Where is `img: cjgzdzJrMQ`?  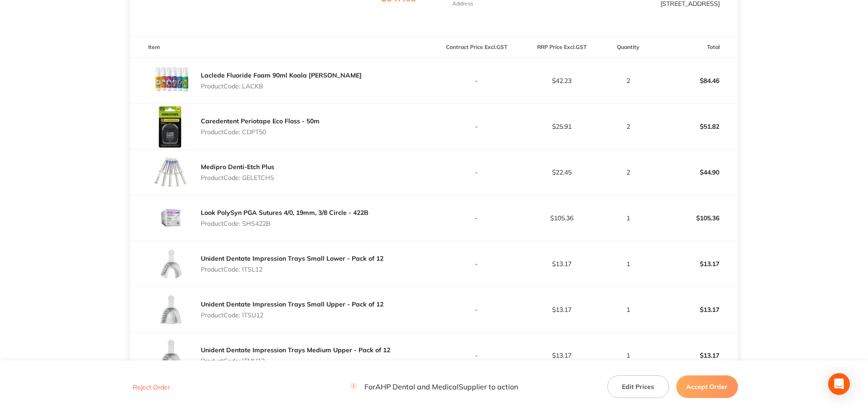 img: cjgzdzJrMQ is located at coordinates (171, 172).